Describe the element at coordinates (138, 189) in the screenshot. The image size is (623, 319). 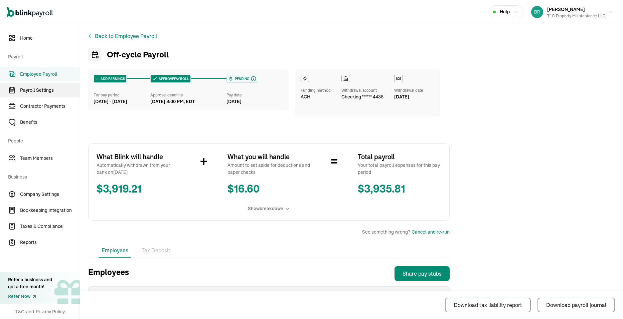
I see `span: $ 3,919.21` at that location.